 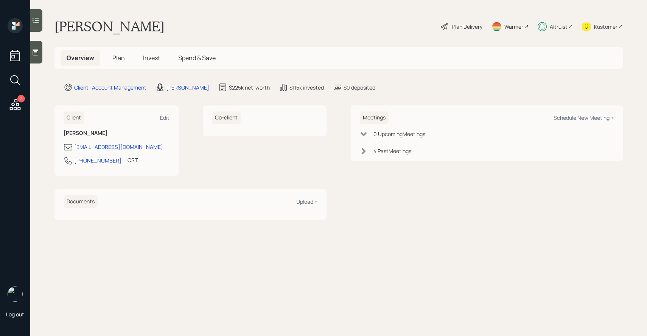 I want to click on div: $0 deposited, so click(x=359, y=87).